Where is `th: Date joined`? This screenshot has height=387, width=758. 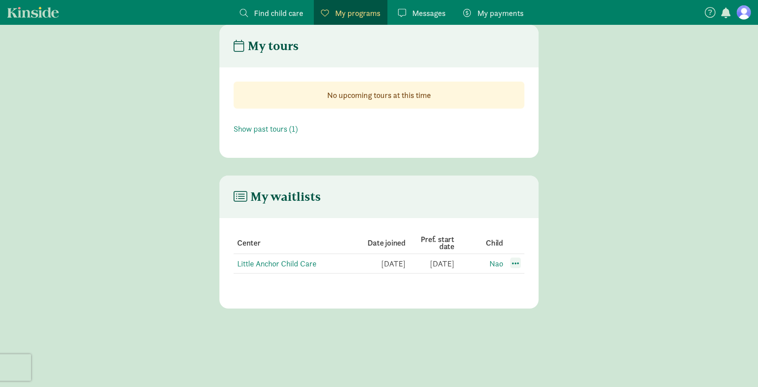
th: Date joined is located at coordinates (381, 243).